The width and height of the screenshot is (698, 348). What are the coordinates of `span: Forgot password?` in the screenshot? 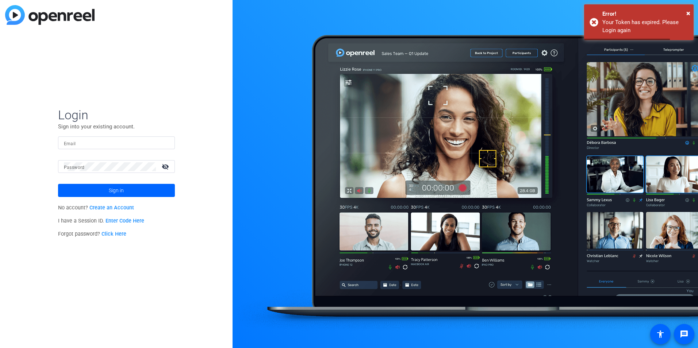 It's located at (92, 234).